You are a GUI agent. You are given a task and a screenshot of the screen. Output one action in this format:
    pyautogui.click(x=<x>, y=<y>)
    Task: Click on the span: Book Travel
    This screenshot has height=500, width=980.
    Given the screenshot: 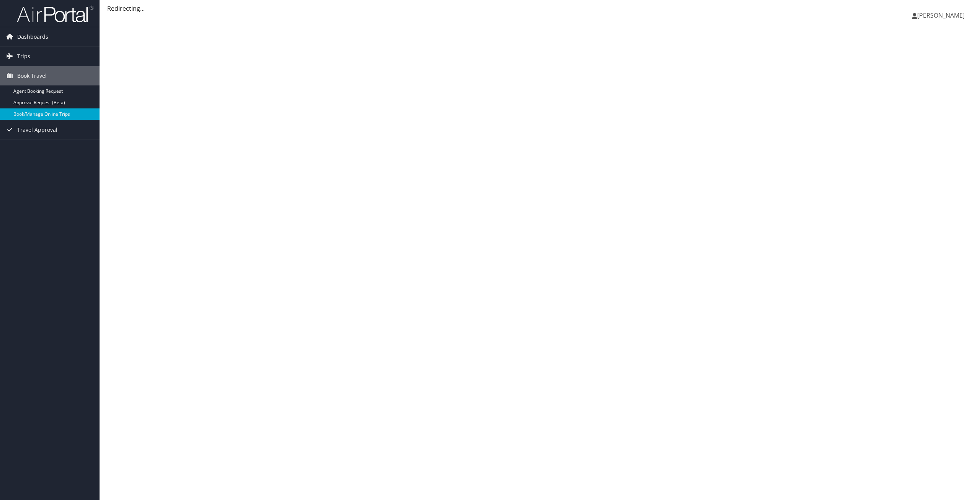 What is the action you would take?
    pyautogui.click(x=32, y=76)
    